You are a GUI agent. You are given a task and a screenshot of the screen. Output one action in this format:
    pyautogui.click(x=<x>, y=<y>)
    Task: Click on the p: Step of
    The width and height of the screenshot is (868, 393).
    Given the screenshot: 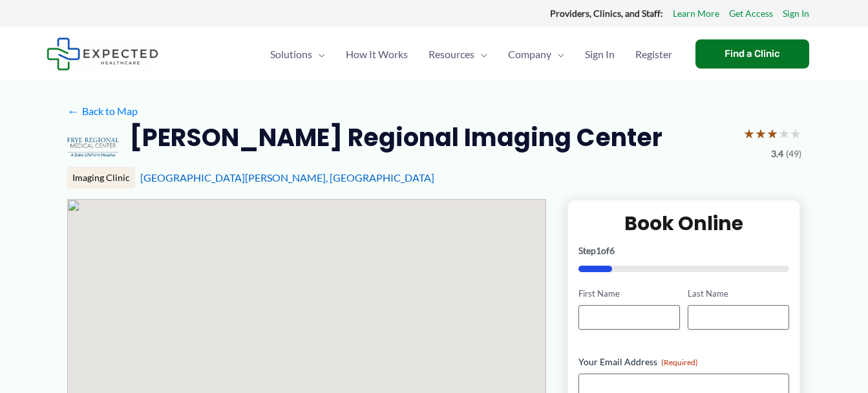 What is the action you would take?
    pyautogui.click(x=684, y=251)
    